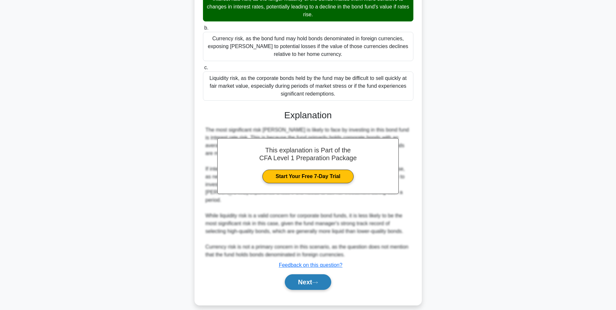  I want to click on u: Feedback on this question?, so click(311, 265).